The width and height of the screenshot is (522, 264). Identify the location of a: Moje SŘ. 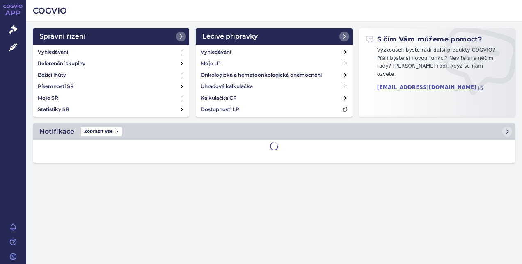
(111, 98).